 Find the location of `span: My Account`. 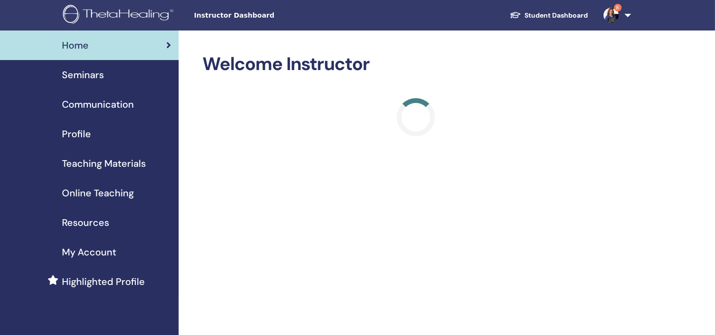

span: My Account is located at coordinates (89, 252).